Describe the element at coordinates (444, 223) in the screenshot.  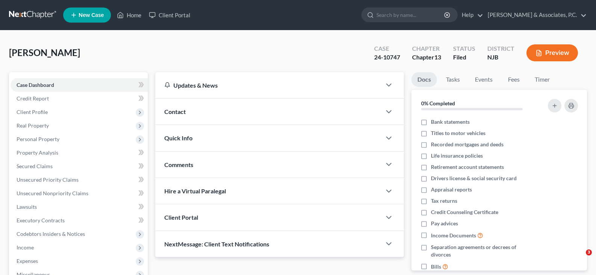
I see `span: Pay advices` at that location.